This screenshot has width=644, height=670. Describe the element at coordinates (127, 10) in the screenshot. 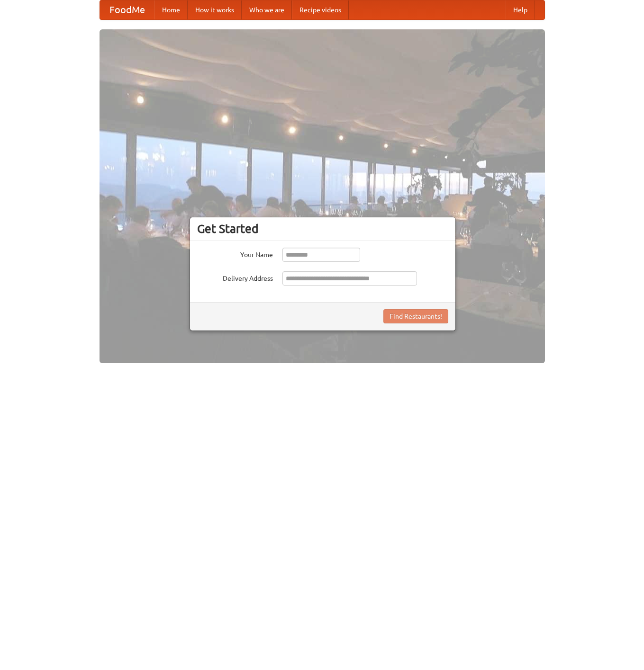

I see `a: FoodMe` at that location.